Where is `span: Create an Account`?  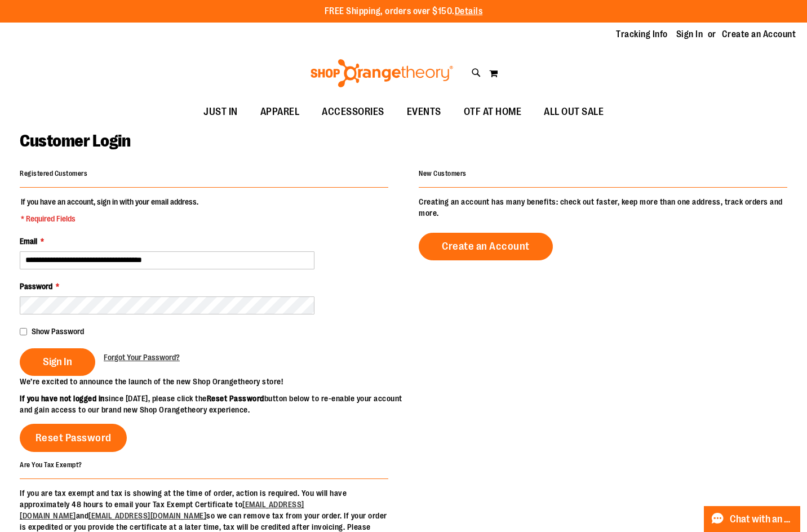
span: Create an Account is located at coordinates (485, 246).